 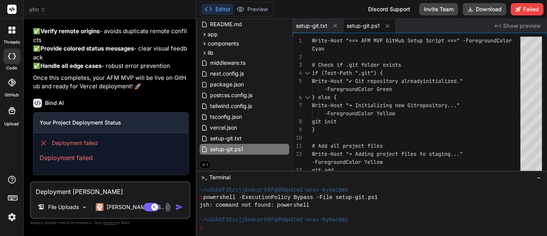 I want to click on label: Upload, so click(x=12, y=124).